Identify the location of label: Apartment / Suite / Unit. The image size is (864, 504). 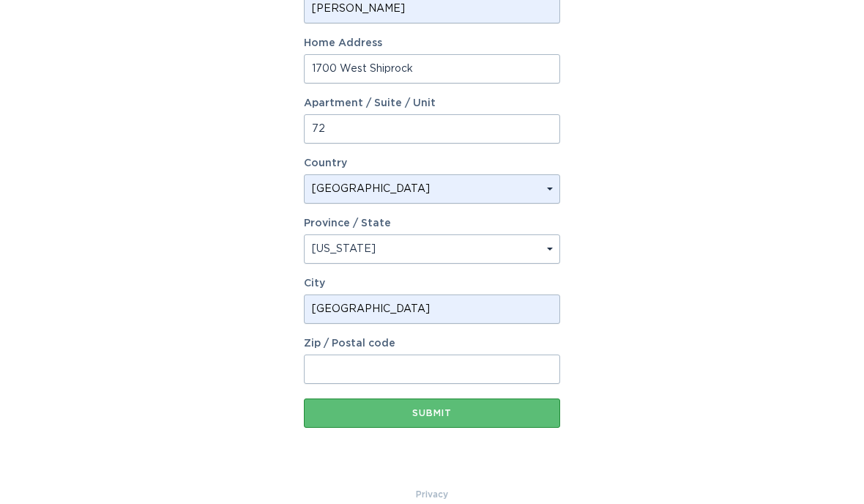
(432, 104).